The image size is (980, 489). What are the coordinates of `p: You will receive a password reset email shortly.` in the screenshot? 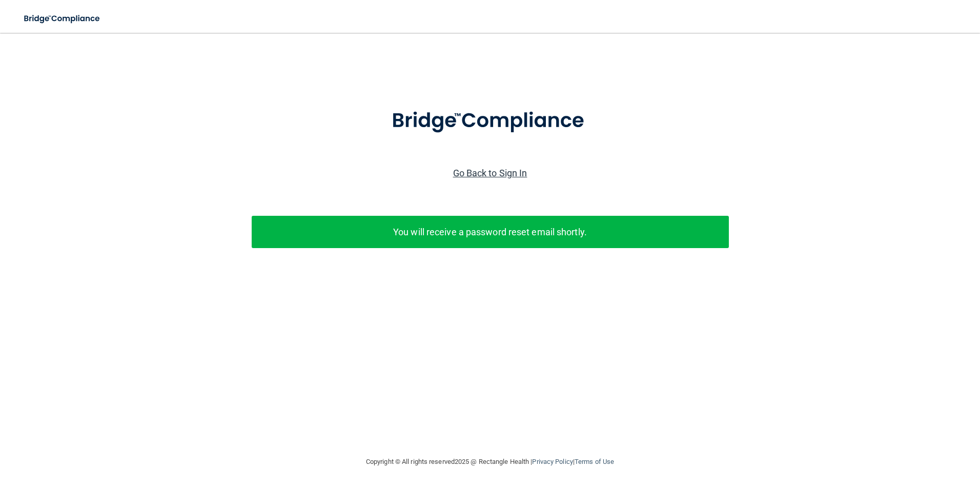 It's located at (490, 232).